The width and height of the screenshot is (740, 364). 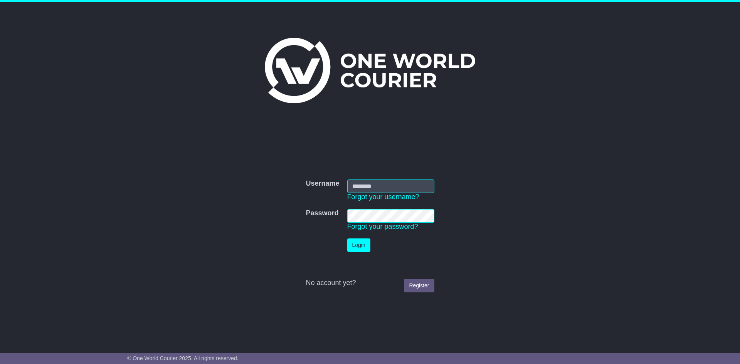 I want to click on button: Login, so click(x=359, y=245).